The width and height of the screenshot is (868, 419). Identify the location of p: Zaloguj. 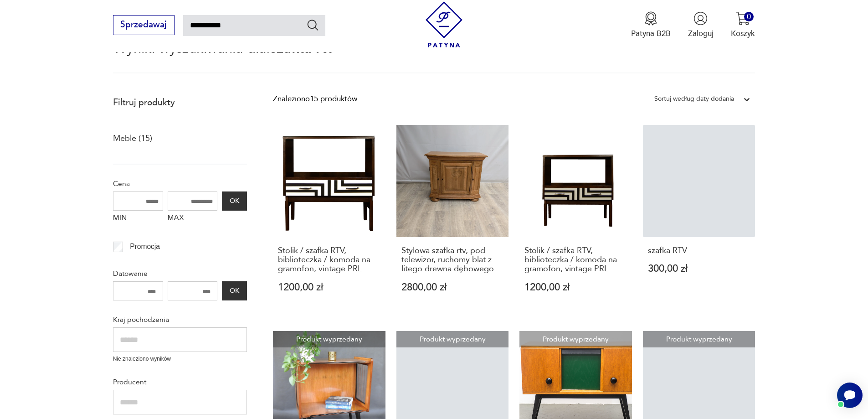
(701, 34).